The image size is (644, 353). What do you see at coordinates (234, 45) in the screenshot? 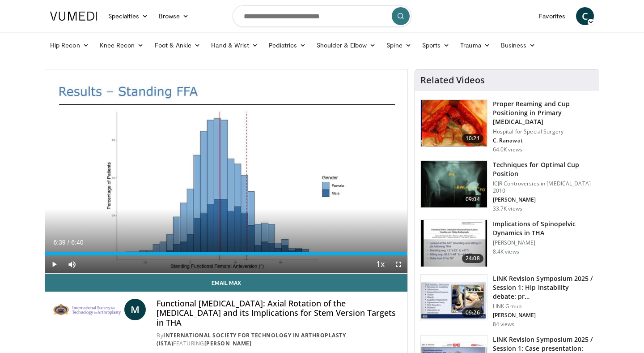
I see `a: Hand & Wrist` at bounding box center [234, 45].